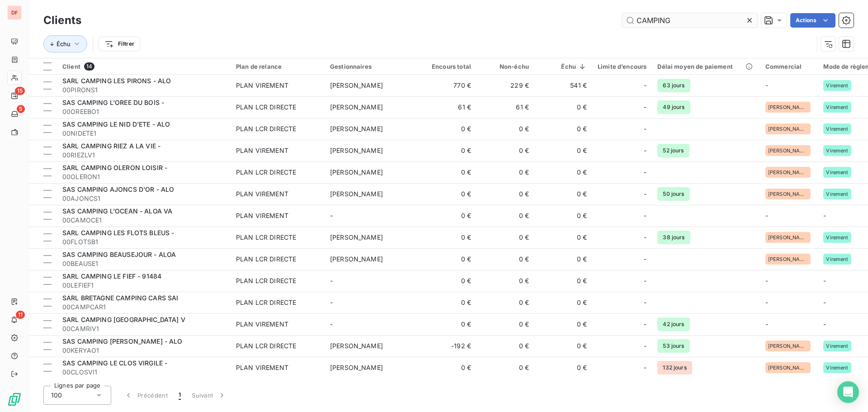 The width and height of the screenshot is (868, 412). What do you see at coordinates (144, 133) in the screenshot?
I see `span: 00NIDETE1` at bounding box center [144, 133].